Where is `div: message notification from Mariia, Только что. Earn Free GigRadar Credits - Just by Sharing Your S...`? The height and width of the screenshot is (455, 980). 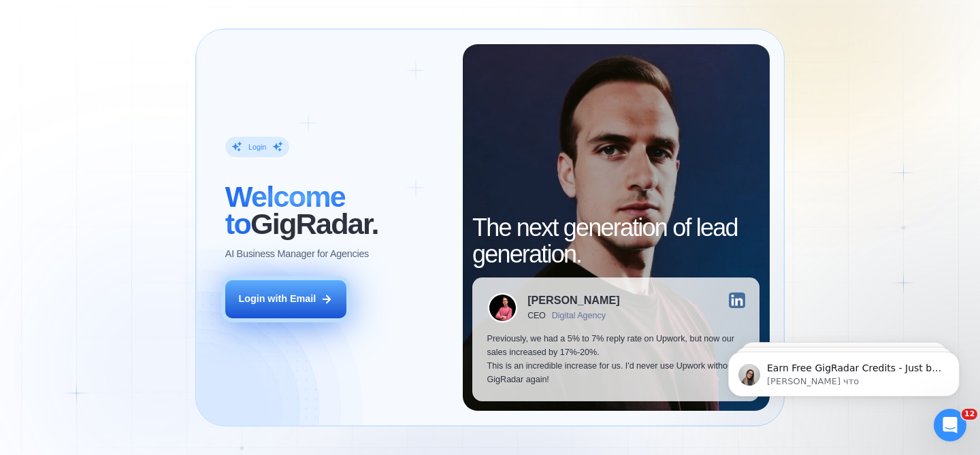 div: message notification from Mariia, Только что. Earn Free GigRadar Credits - Just by Sharing Your S... is located at coordinates (136, 51).